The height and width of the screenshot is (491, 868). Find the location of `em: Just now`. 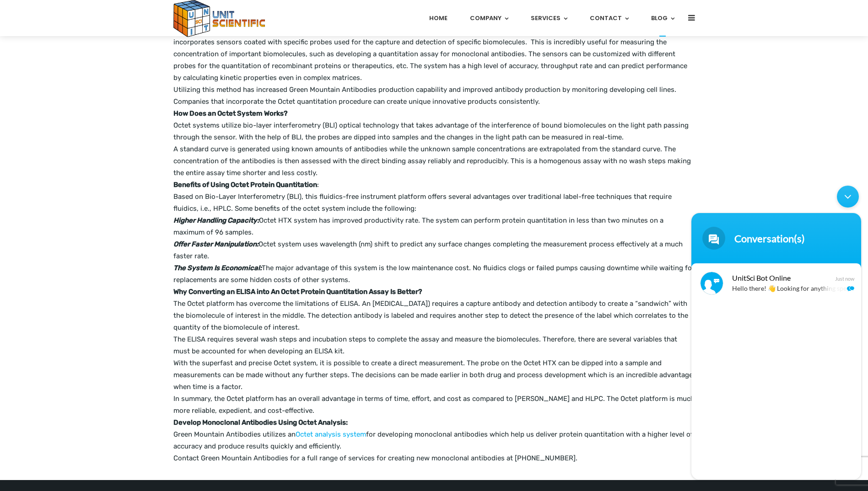

em: Just now is located at coordinates (158, 98).